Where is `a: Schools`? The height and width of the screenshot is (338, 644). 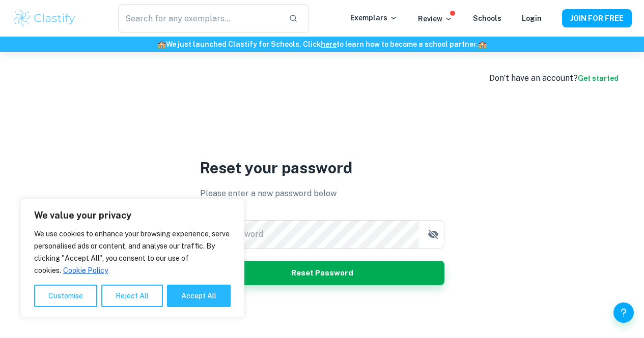
a: Schools is located at coordinates (487, 18).